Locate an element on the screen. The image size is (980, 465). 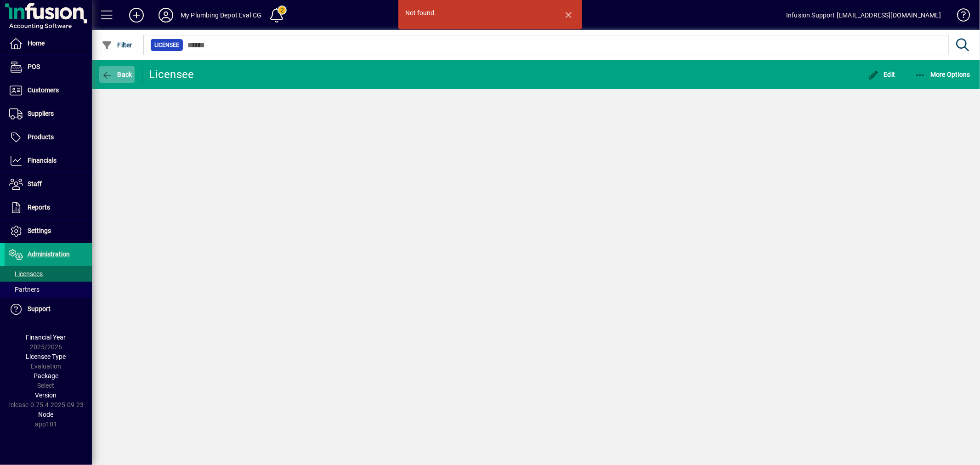
span: Financial Year is located at coordinates (46, 337).